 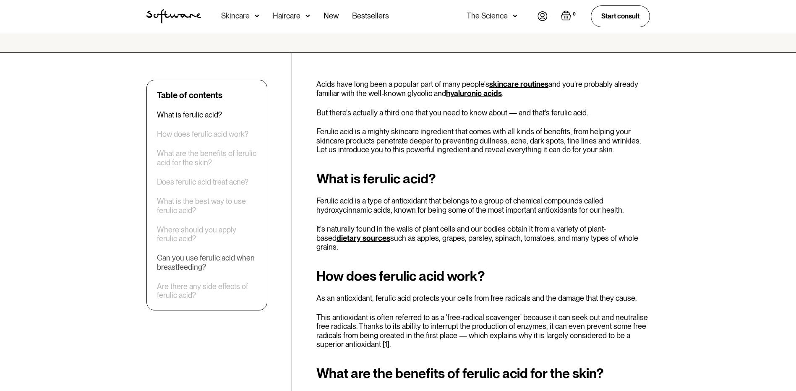 I want to click on a: Start consult, so click(x=620, y=16).